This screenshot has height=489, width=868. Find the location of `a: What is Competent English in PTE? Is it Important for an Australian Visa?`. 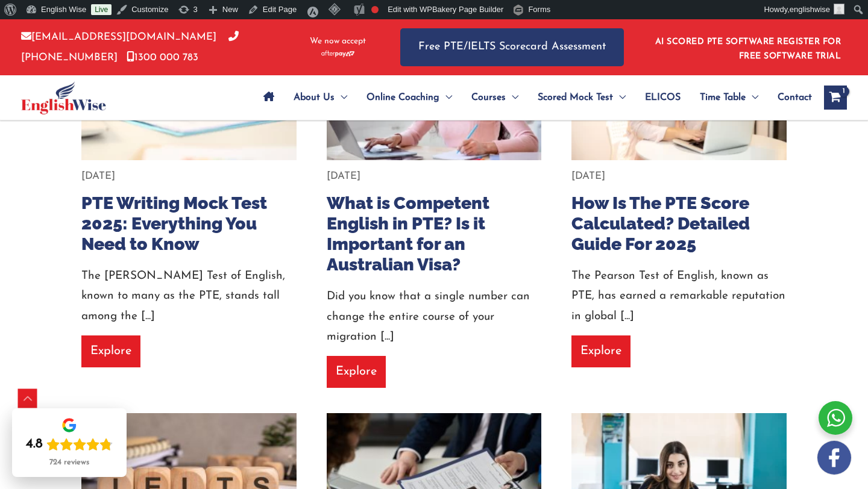

a: What is Competent English in PTE? Is it Important for an Australian Visa? is located at coordinates (408, 234).